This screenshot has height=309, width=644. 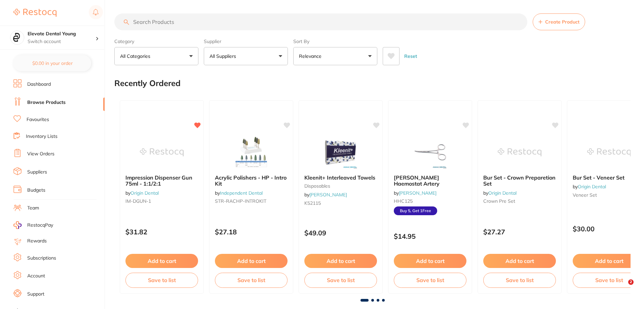 What do you see at coordinates (136, 56) in the screenshot?
I see `p: All Categories` at bounding box center [136, 56].